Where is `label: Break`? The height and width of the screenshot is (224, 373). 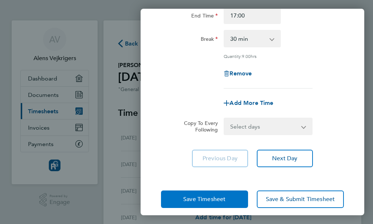 label: Break is located at coordinates (210, 40).